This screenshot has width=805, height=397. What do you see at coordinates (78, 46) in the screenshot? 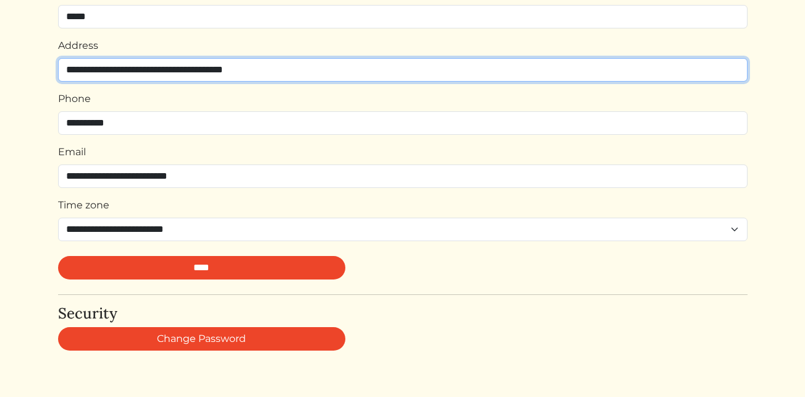
I see `label: Address` at bounding box center [78, 46].